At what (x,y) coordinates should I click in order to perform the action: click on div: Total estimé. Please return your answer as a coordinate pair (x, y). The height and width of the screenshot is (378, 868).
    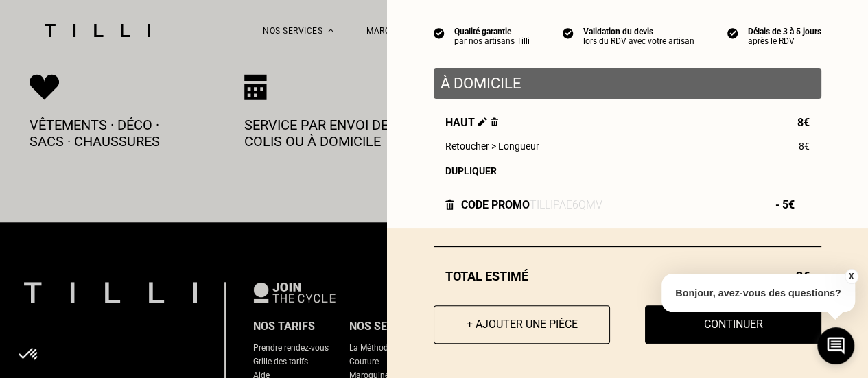
    Looking at the image, I should click on (628, 276).